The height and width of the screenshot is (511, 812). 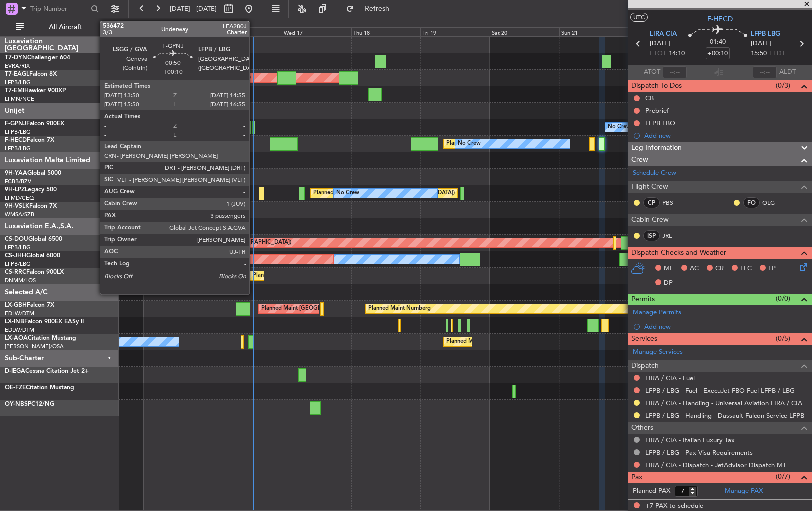 What do you see at coordinates (650, 98) in the screenshot?
I see `div: CB` at bounding box center [650, 98].